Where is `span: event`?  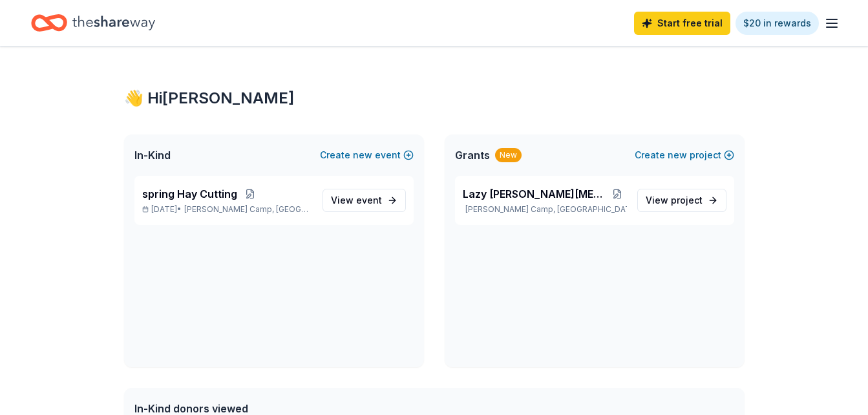
span: event is located at coordinates (369, 200).